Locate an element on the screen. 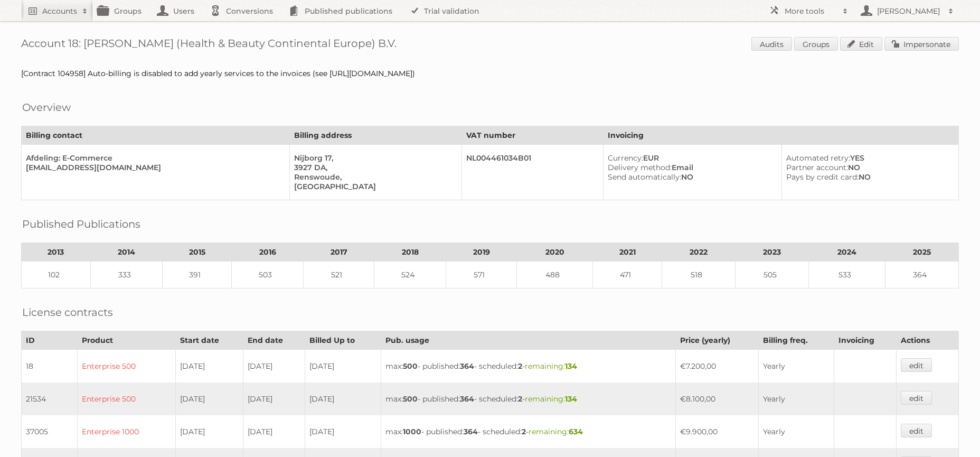  h2: Published Publications is located at coordinates (81, 224).